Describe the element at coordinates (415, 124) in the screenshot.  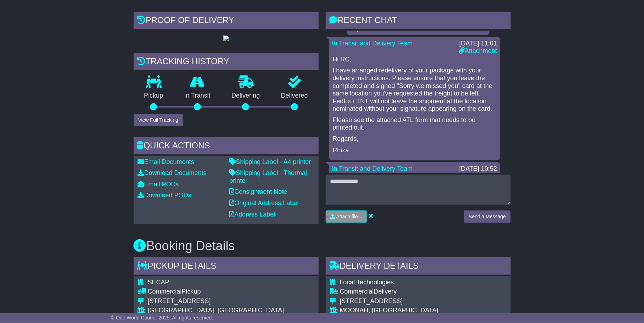
I see `p: Please see the attached ATL form that needs to be printed out.` at that location.